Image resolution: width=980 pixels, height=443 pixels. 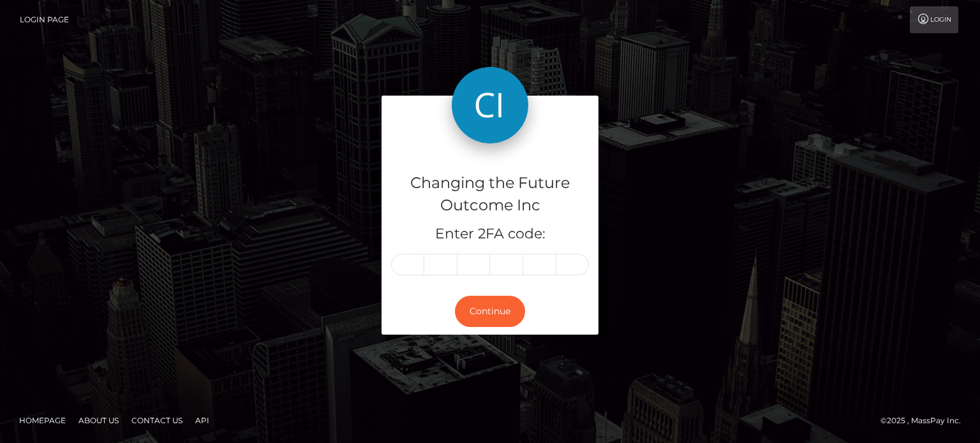 What do you see at coordinates (490, 194) in the screenshot?
I see `h4: Changing the Future Outcome Inc` at bounding box center [490, 194].